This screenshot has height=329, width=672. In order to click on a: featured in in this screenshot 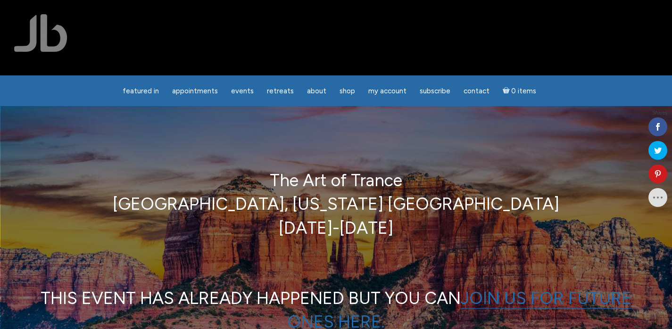, I will do `click(140, 91)`.